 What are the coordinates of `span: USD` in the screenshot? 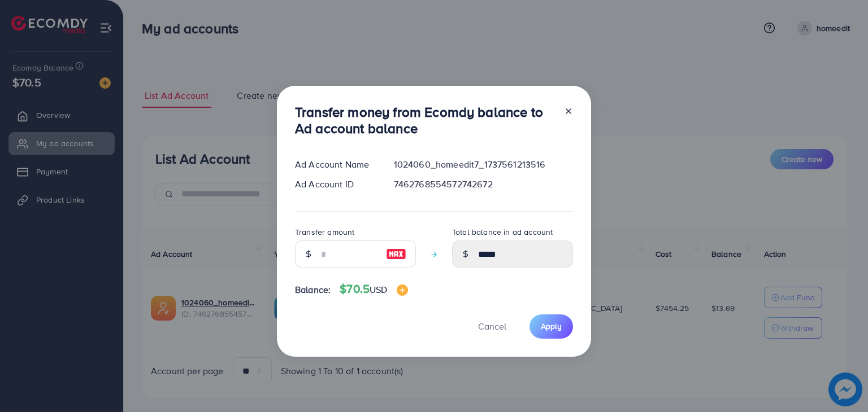 It's located at (378, 290).